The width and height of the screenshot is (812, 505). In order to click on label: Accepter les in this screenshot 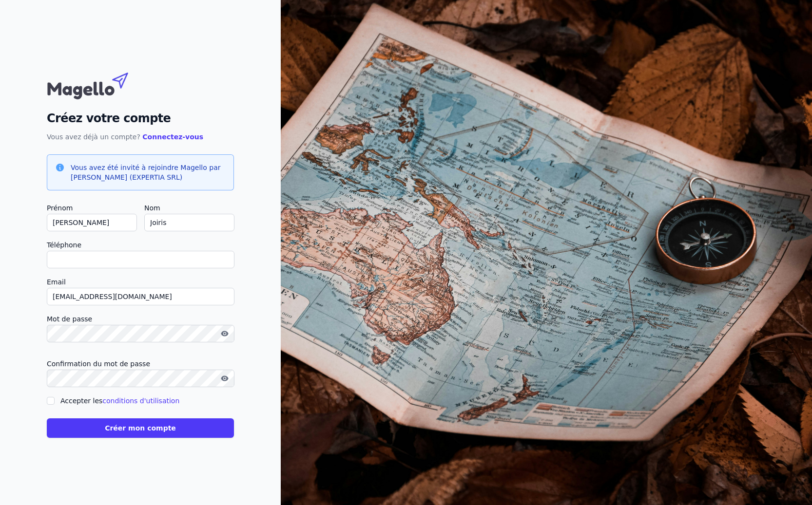, I will do `click(120, 401)`.